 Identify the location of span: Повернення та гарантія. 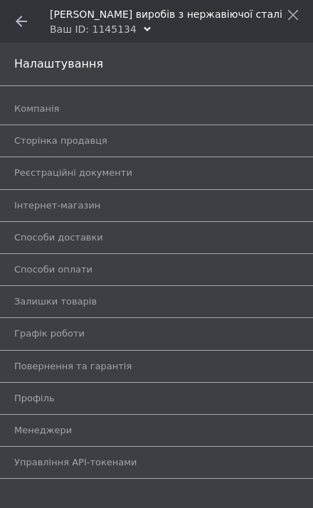
(73, 366).